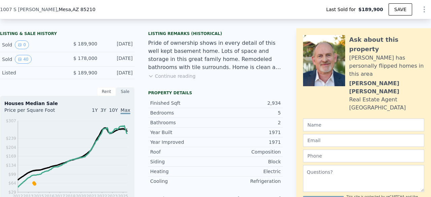 The image size is (431, 197). I want to click on div: Heating, so click(183, 172).